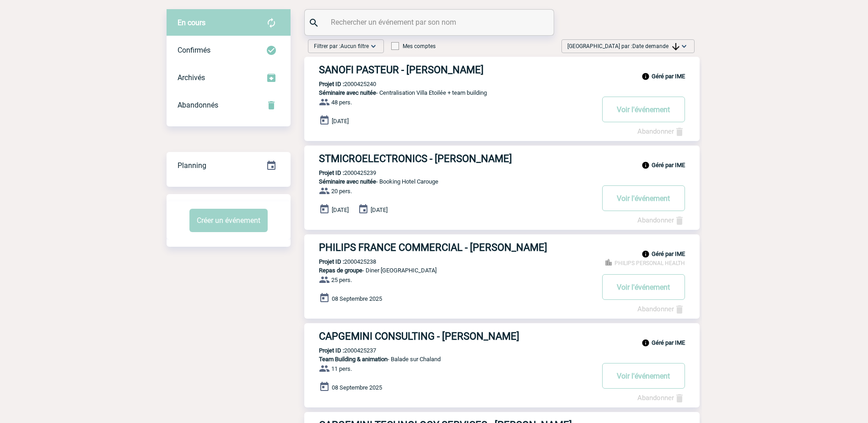  I want to click on span: Confirmés, so click(194, 50).